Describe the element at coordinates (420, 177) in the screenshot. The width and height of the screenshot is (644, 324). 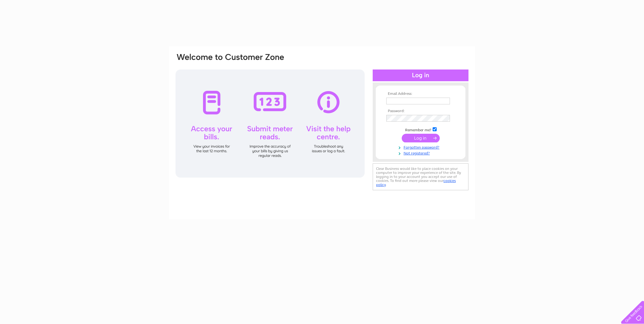
I see `div: Clear Business would like to place cookies on your computer to improve your experience of the sit...` at that location.